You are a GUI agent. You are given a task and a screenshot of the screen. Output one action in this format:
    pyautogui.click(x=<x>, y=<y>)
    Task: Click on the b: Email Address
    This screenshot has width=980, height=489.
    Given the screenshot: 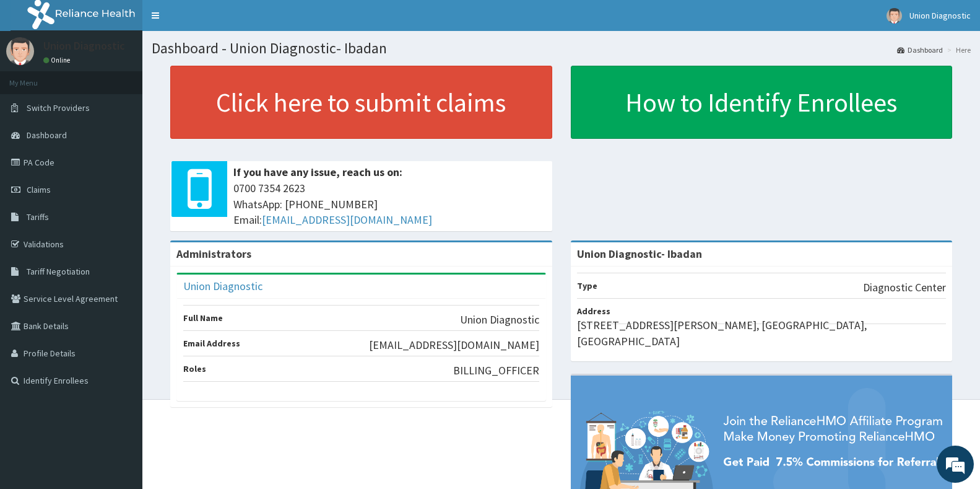 What is the action you would take?
    pyautogui.click(x=211, y=343)
    